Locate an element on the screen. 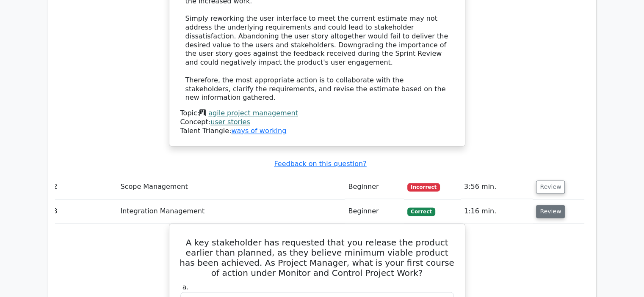  td: 3 is located at coordinates (83, 212).